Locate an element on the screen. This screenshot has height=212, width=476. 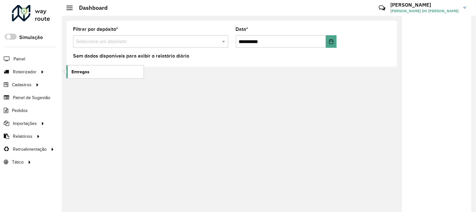
span: Painel de Sugestão is located at coordinates (31, 98).